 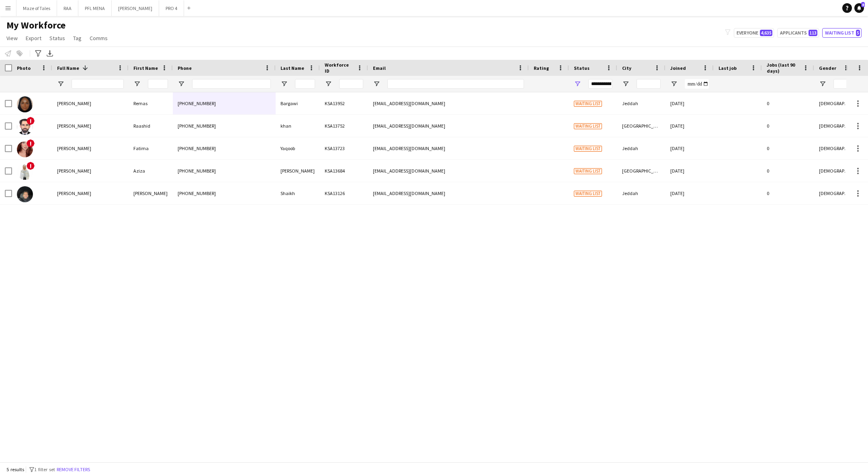 What do you see at coordinates (859, 8) in the screenshot?
I see `a: 8` at bounding box center [859, 8].